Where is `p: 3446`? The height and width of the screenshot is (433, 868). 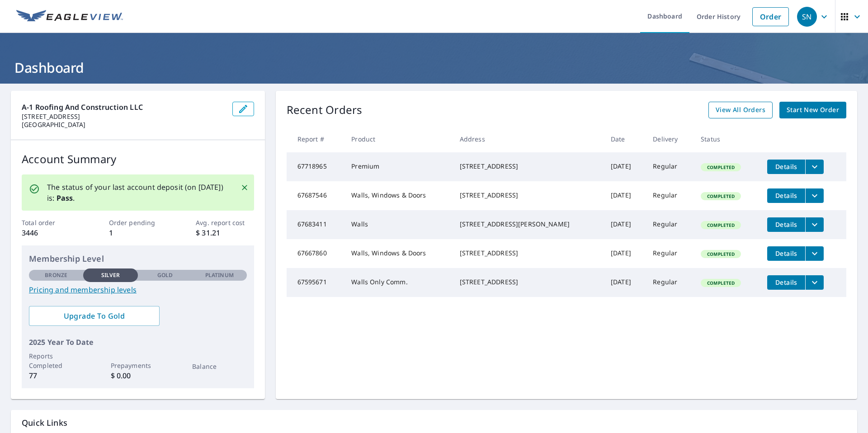 p: 3446 is located at coordinates (50, 233).